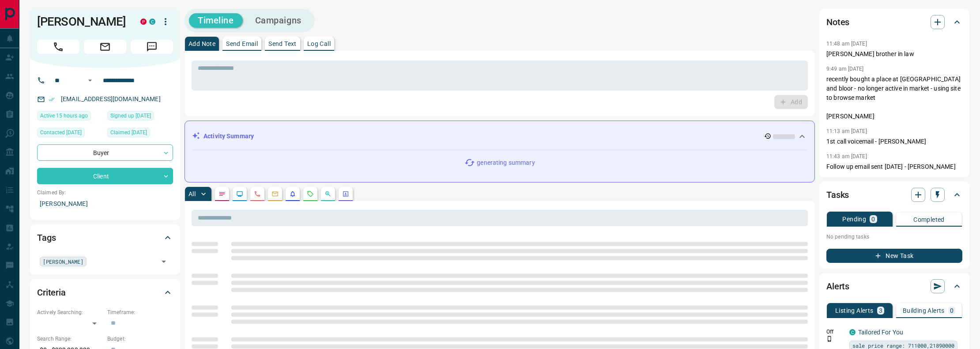 The width and height of the screenshot is (980, 349). I want to click on p: Activity Summary, so click(229, 136).